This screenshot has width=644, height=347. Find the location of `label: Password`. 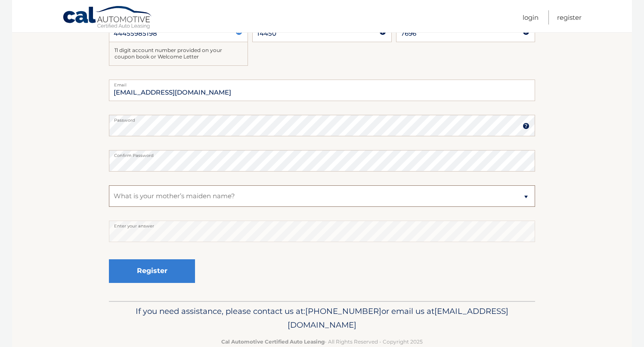

label: Password is located at coordinates (322, 118).